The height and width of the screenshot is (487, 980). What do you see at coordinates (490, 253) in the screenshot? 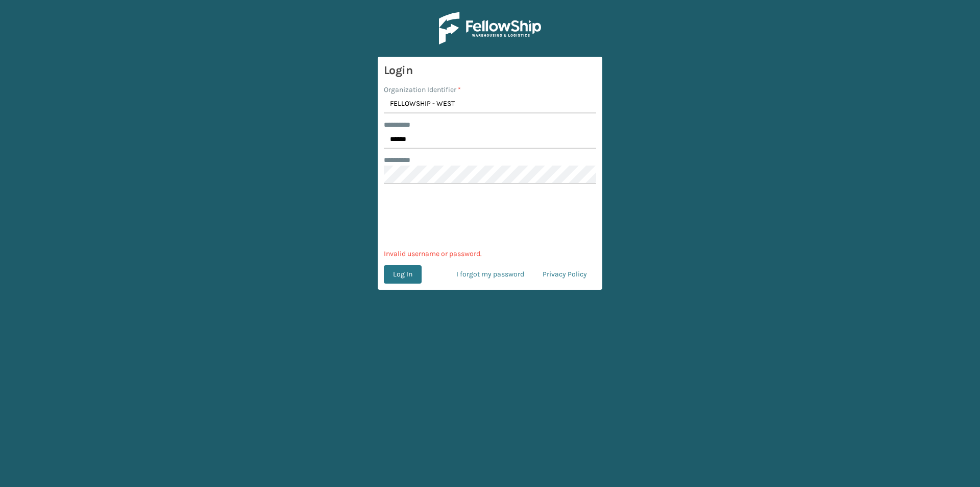
I see `p: Invalid username or password.` at bounding box center [490, 253].